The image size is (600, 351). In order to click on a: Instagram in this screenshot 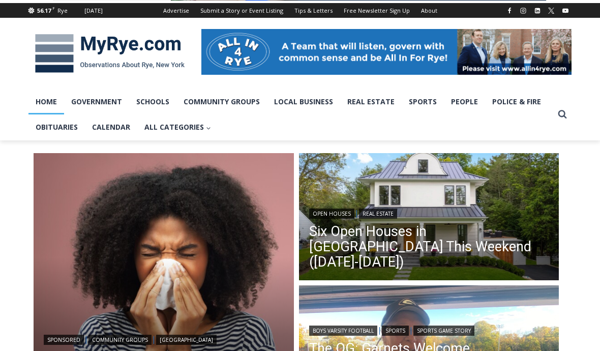, I will do `click(523, 11)`.